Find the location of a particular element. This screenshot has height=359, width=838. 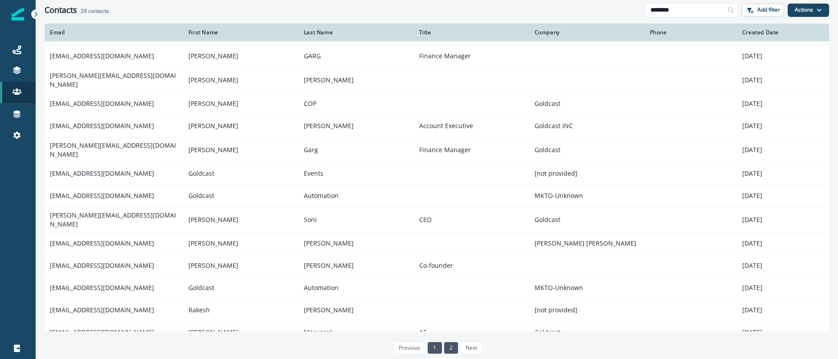

p: CEO is located at coordinates (471, 220).